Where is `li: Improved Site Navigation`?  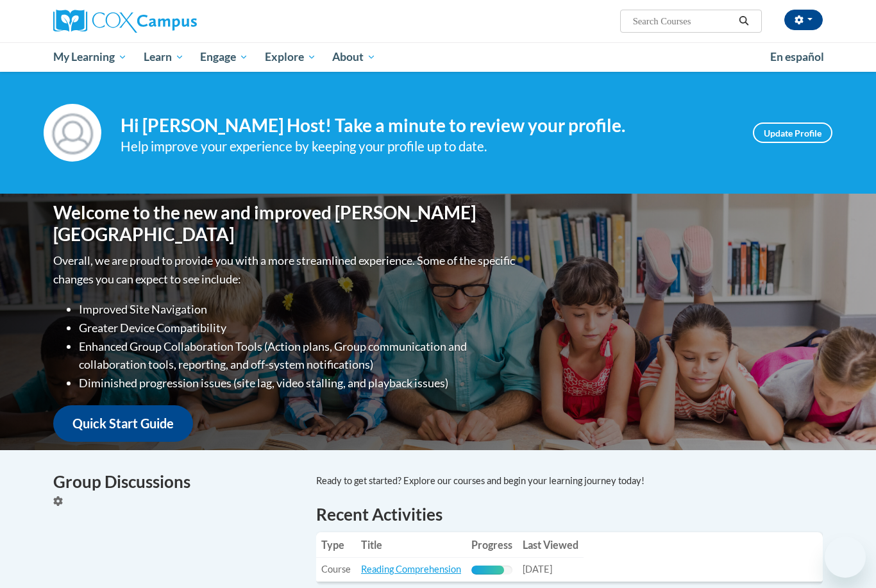 li: Improved Site Navigation is located at coordinates (298, 309).